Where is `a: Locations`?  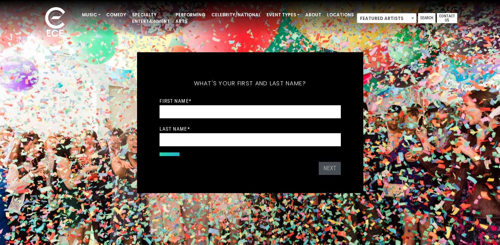
a: Locations is located at coordinates (341, 15).